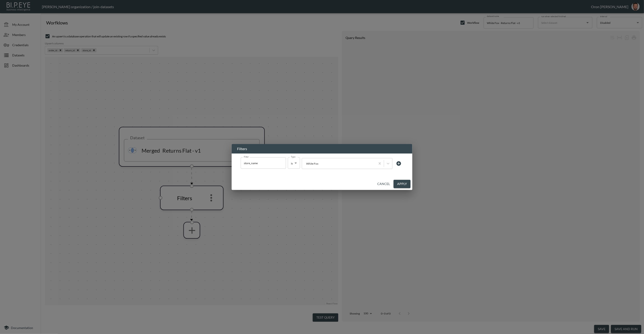  What do you see at coordinates (384, 184) in the screenshot?
I see `button: Cancel` at bounding box center [384, 184].